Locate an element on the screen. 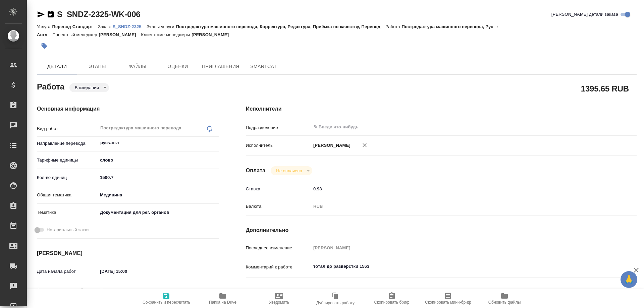 This screenshot has height=308, width=644. a: S_SNDZ-2325-WK-006 is located at coordinates (99, 14).